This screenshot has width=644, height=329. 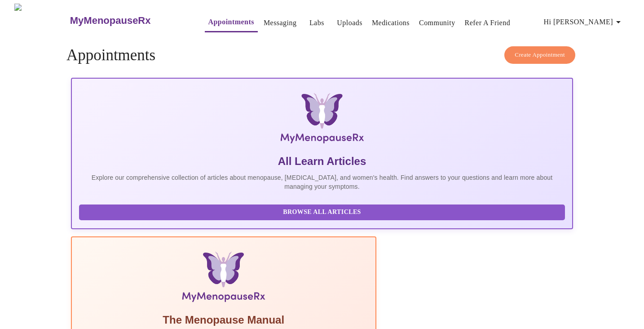 I want to click on button: Community, so click(x=437, y=23).